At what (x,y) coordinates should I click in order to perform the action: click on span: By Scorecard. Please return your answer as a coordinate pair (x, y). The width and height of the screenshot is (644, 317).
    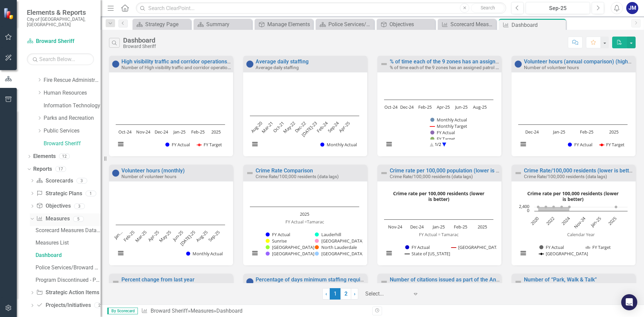
    Looking at the image, I should click on (122, 311).